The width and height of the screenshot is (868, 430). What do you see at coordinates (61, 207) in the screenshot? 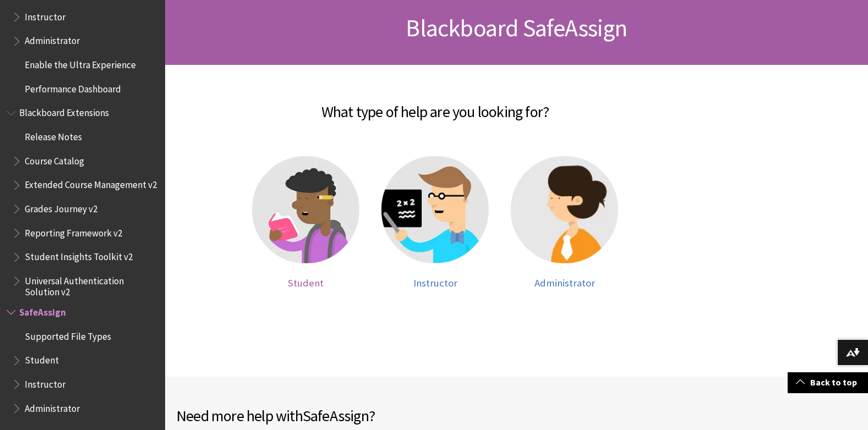
I see `span: Grades Journey v2` at bounding box center [61, 207].